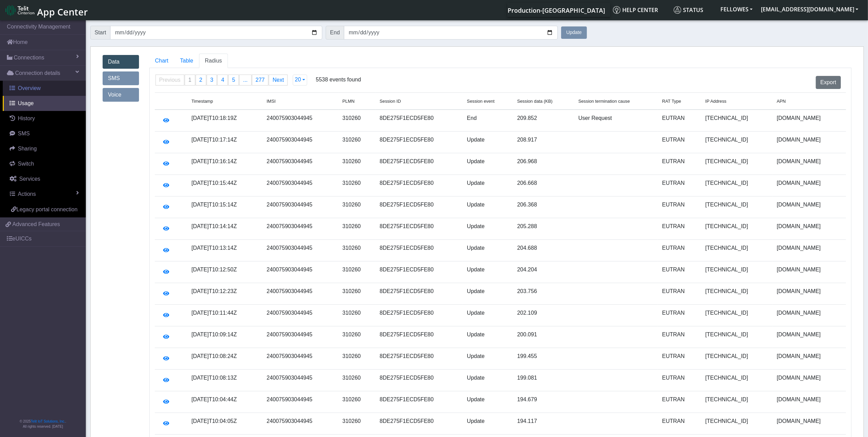 The image size is (868, 437). I want to click on span: PLMN, so click(349, 101).